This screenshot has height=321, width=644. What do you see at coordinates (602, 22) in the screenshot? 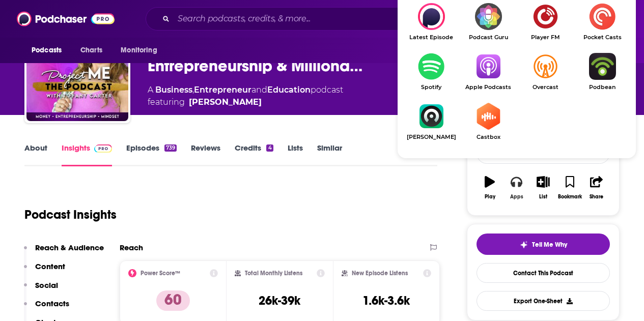
I see `a: Pocket CastsPocket Casts` at bounding box center [602, 22].